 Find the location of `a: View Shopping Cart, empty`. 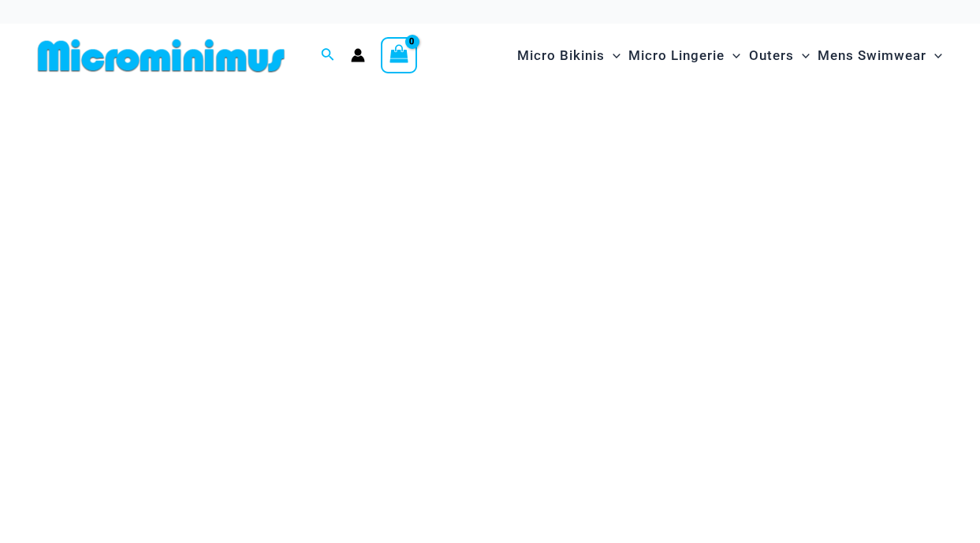

a: View Shopping Cart, empty is located at coordinates (399, 55).